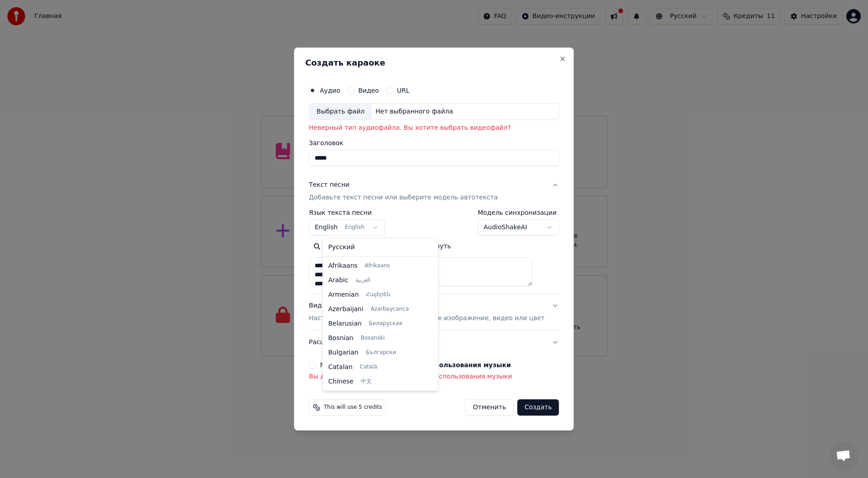  I want to click on span: Arabic, so click(339, 281).